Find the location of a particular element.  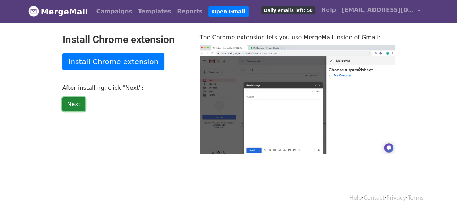

a: Daily emails left: 50 is located at coordinates (288, 10).